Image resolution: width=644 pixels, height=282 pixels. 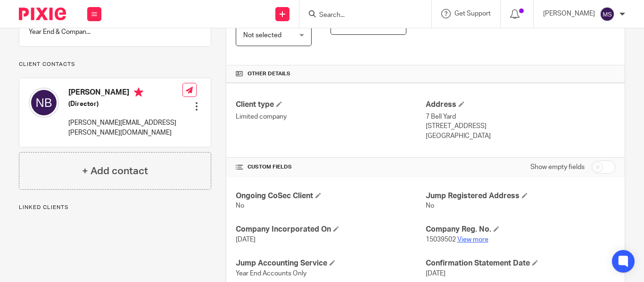 I want to click on h4: CUSTOM FIELDS, so click(x=330, y=167).